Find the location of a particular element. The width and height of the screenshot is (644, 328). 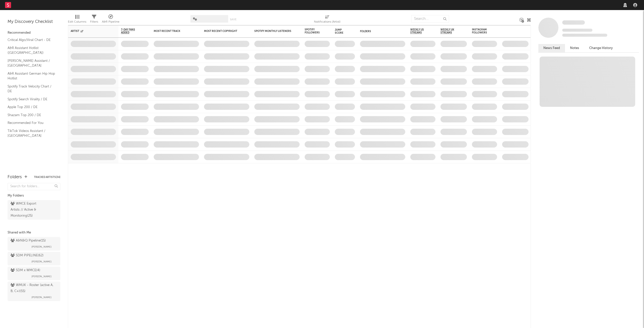

input: Search for folders... is located at coordinates (34, 186).